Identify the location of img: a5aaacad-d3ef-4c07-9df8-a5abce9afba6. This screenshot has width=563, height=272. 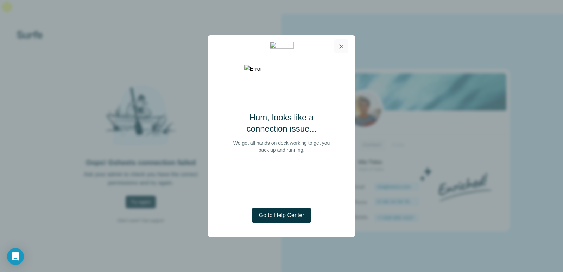
(281, 46).